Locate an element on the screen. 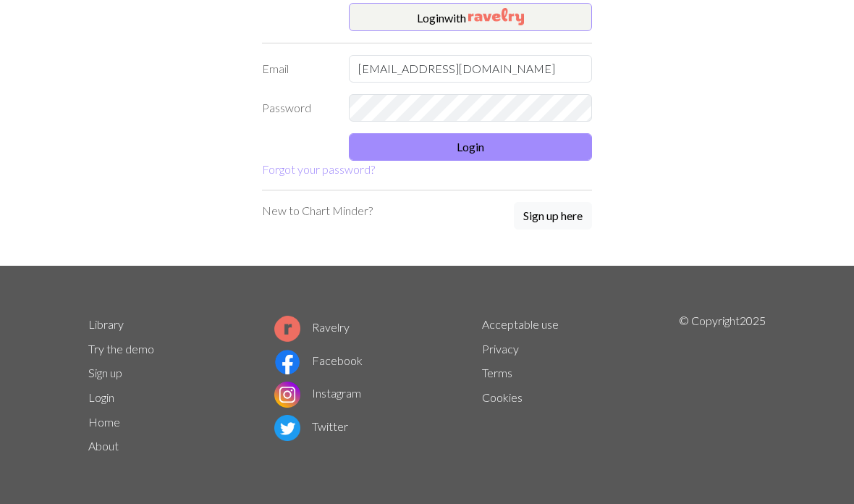 Image resolution: width=854 pixels, height=504 pixels. a: Library is located at coordinates (106, 323).